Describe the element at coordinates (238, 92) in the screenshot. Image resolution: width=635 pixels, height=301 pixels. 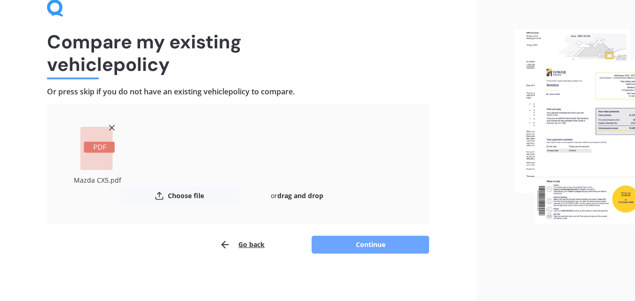
I see `h4: Or press skip if you do not have an existing vehicle policy to compare.` at that location.